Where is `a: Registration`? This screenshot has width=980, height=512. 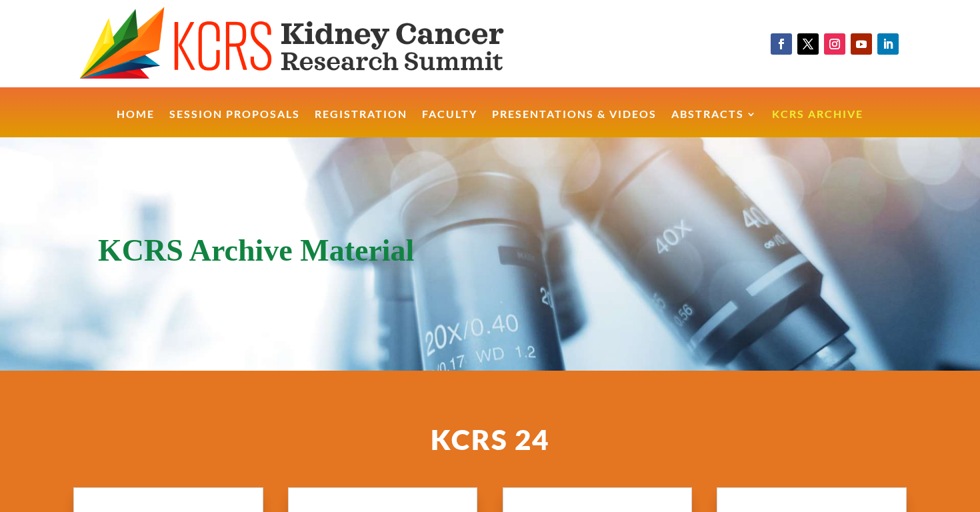 a: Registration is located at coordinates (361, 123).